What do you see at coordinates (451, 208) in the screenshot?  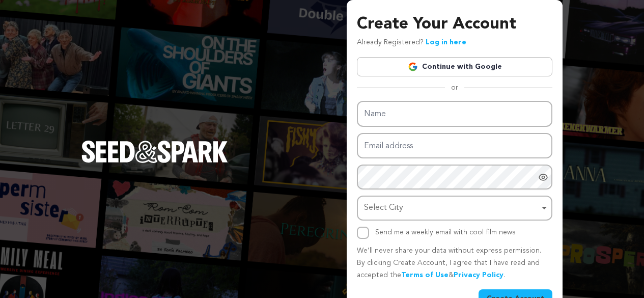 I see `div: Select City` at bounding box center [451, 208].